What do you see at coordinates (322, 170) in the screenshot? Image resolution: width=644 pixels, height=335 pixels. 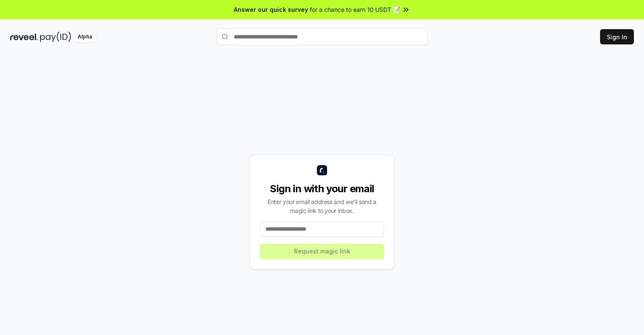 I see `img: logo_small` at bounding box center [322, 170].